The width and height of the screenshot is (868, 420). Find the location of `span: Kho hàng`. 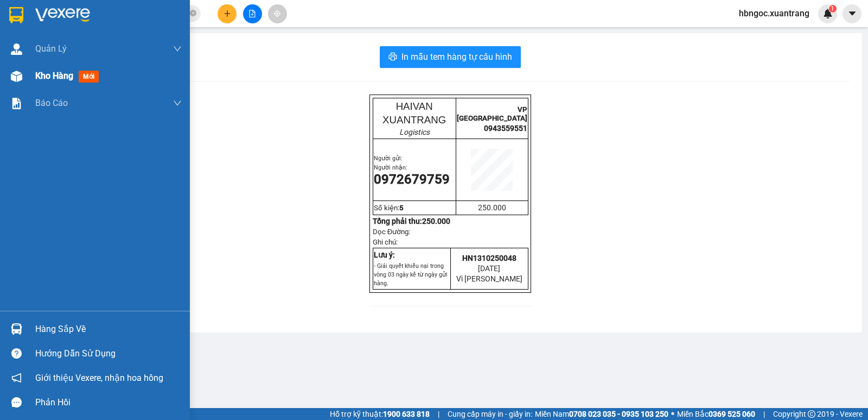

span: Kho hàng is located at coordinates (54, 76).